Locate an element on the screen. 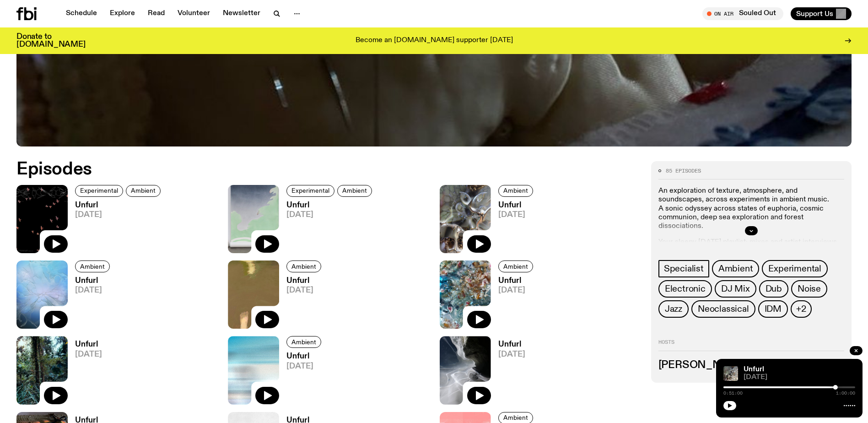  span: Dub is located at coordinates (774, 289).